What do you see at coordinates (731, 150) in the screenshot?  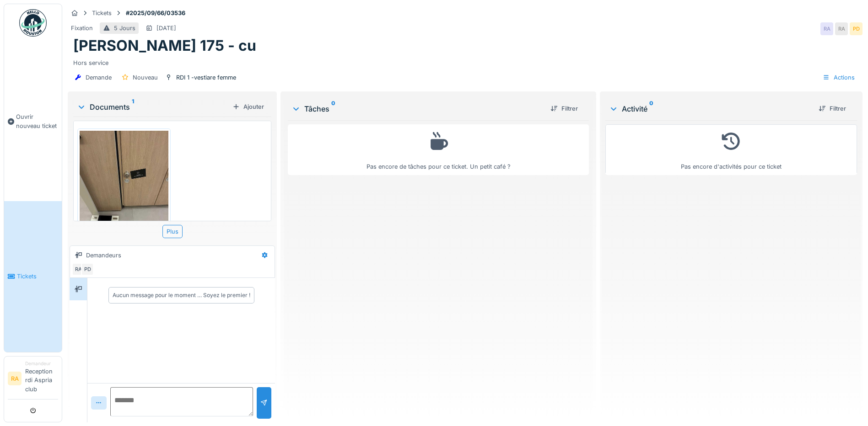 I see `div: Pas encore d'activités pour ce ticket` at bounding box center [731, 150].